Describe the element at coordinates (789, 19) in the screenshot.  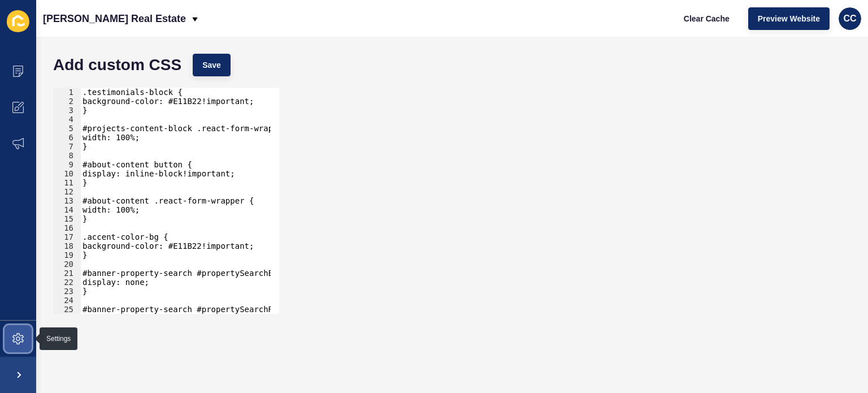
I see `span: Preview Website` at that location.